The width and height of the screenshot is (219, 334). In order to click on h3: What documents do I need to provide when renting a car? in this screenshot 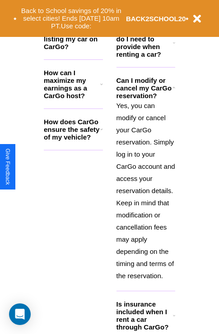, I will do `click(145, 43)`.